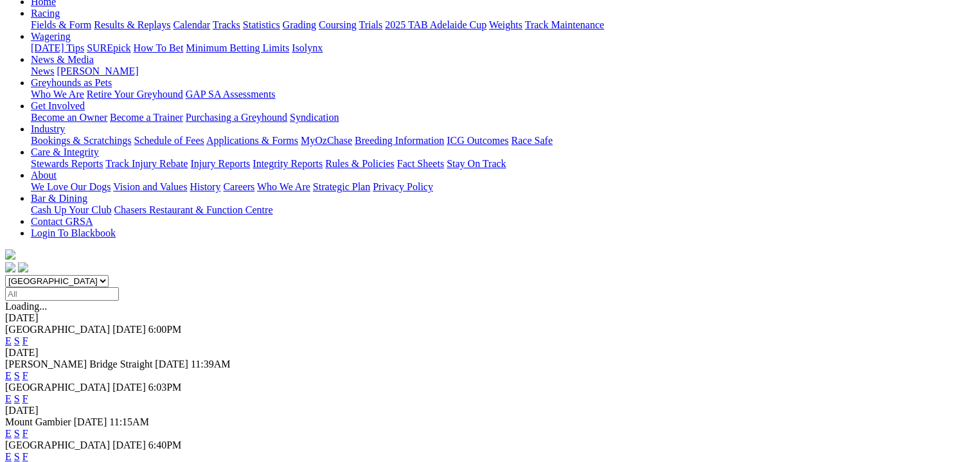  Describe the element at coordinates (81, 140) in the screenshot. I see `a: Bookings & Scratchings` at that location.